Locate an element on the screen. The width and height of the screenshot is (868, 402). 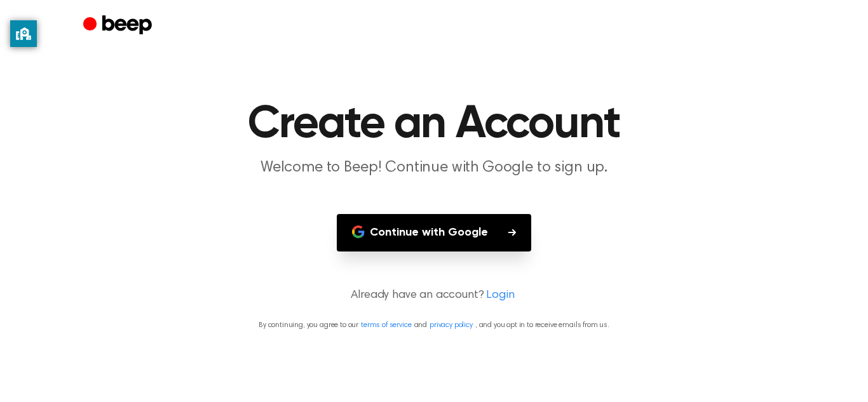
a: Beep is located at coordinates (119, 26).